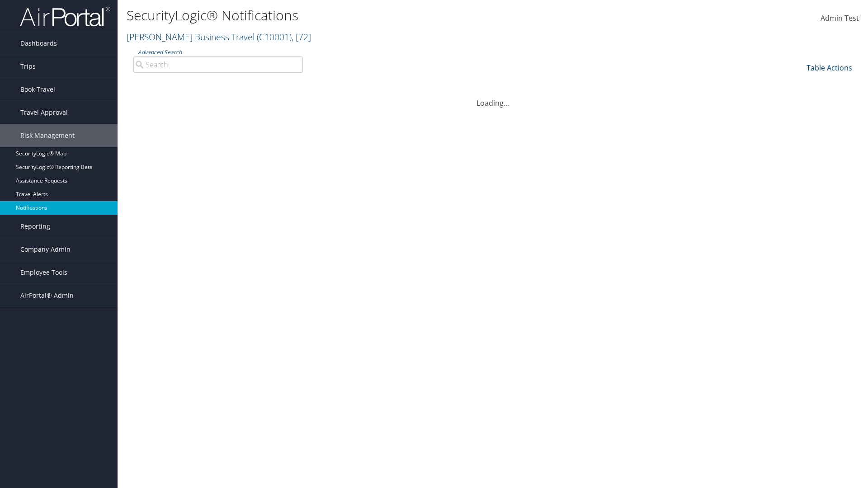  What do you see at coordinates (493, 98) in the screenshot?
I see `div: Loading...` at bounding box center [493, 98].